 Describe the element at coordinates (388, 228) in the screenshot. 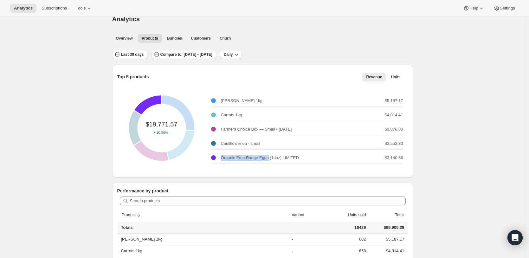

I see `td: $99,909.38` at that location.